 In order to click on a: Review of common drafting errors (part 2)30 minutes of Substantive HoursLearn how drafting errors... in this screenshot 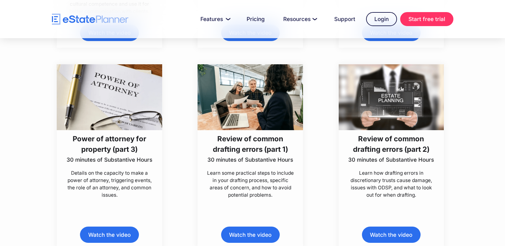, I will do `click(391, 132)`.